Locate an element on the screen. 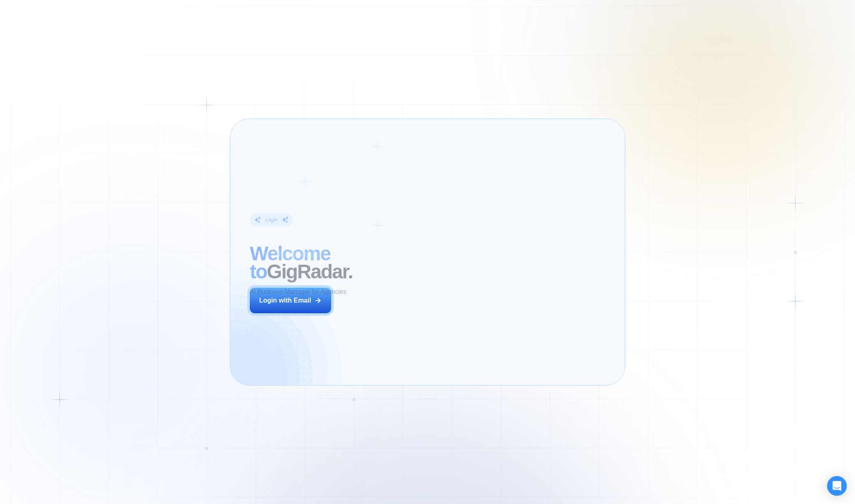  h2: ‍ GigRadar. is located at coordinates (335, 263).